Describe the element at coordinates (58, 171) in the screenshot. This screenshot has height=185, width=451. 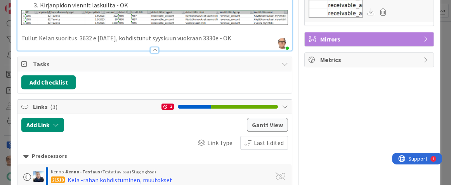
I see `span: Kenno ›` at that location.